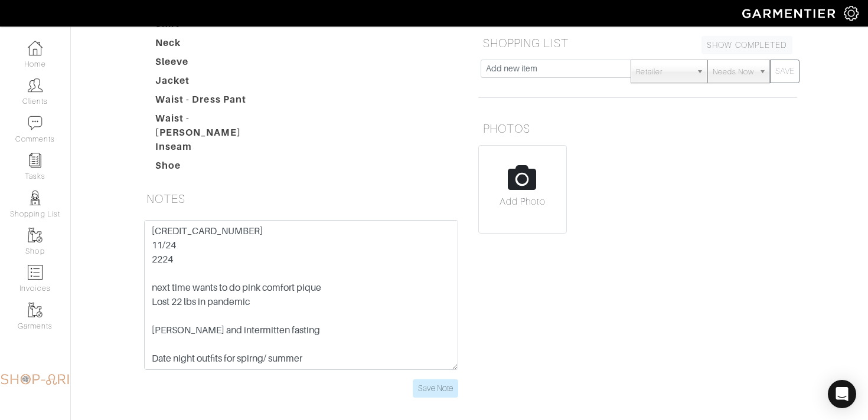  I want to click on a: SHOW COMPLETED, so click(746, 45).